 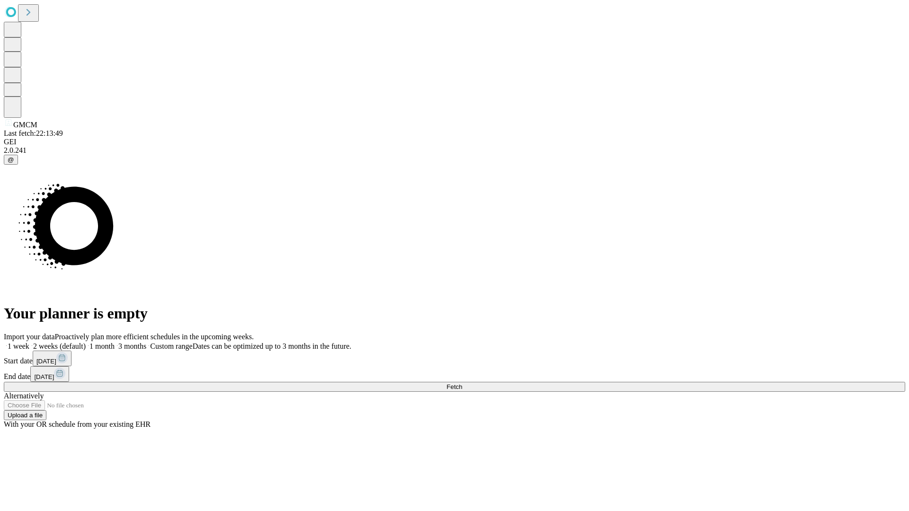 I want to click on button: Upload a file, so click(x=25, y=415).